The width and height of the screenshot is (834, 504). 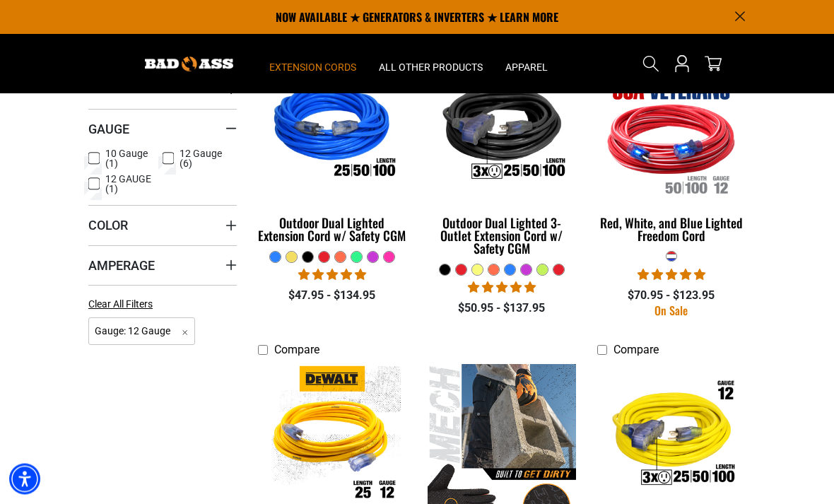 What do you see at coordinates (312, 67) in the screenshot?
I see `span: Extension Cords` at bounding box center [312, 67].